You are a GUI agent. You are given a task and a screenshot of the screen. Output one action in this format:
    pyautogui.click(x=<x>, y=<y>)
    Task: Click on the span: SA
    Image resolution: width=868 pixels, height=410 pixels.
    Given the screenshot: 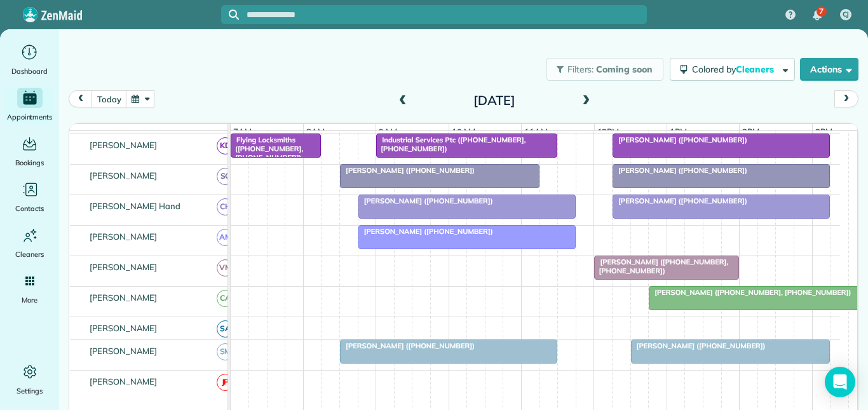 What is the action you would take?
    pyautogui.click(x=225, y=328)
    